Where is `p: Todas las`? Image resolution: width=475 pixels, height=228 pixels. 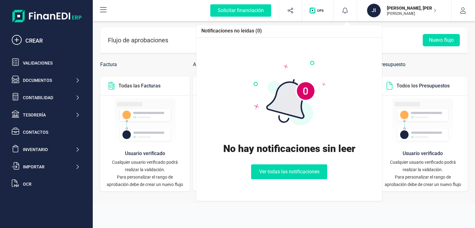 p: Todas las is located at coordinates (139, 86).